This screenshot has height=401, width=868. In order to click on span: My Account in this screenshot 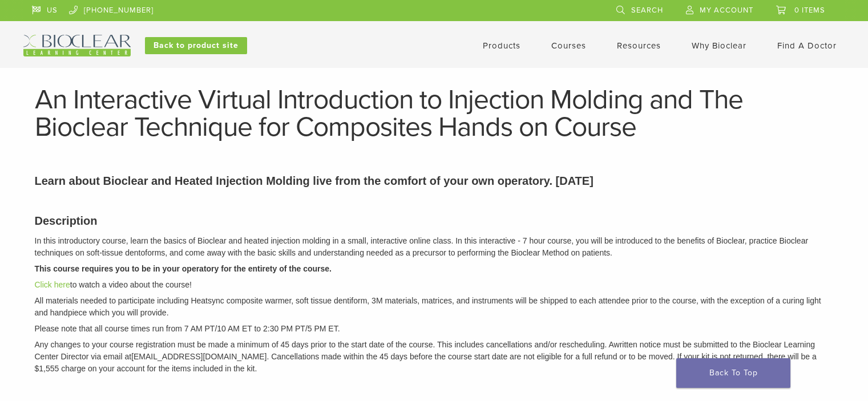, I will do `click(726, 10)`.